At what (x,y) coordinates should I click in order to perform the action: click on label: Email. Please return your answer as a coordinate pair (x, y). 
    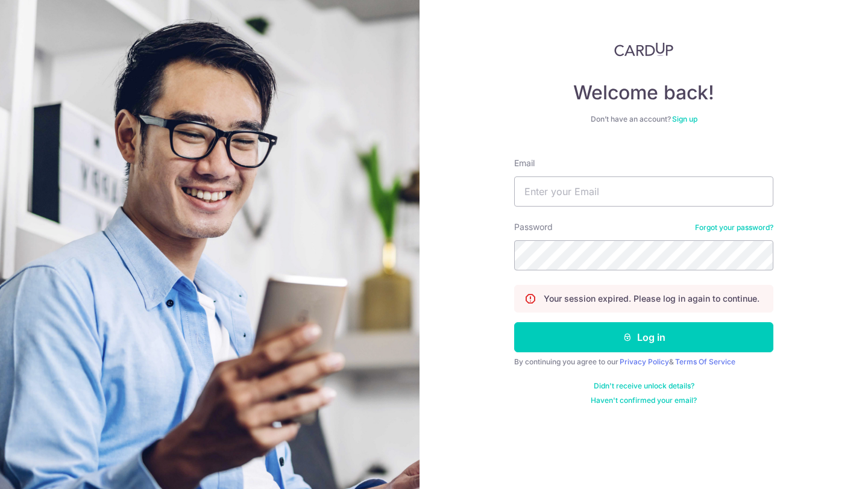
    Looking at the image, I should click on (525, 163).